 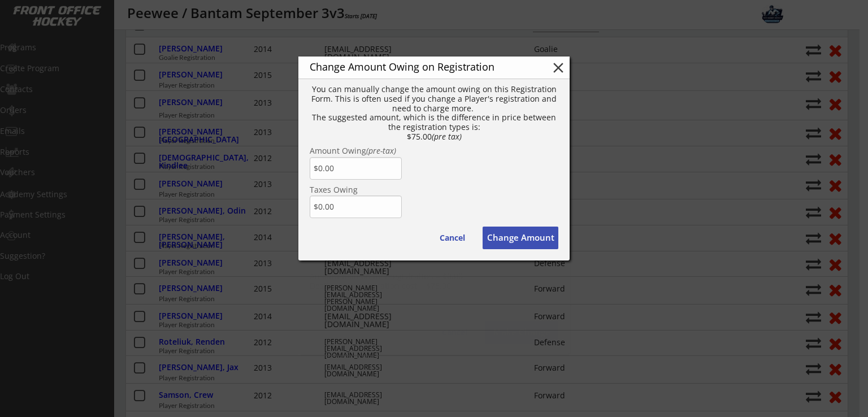 I want to click on button: close, so click(x=558, y=67).